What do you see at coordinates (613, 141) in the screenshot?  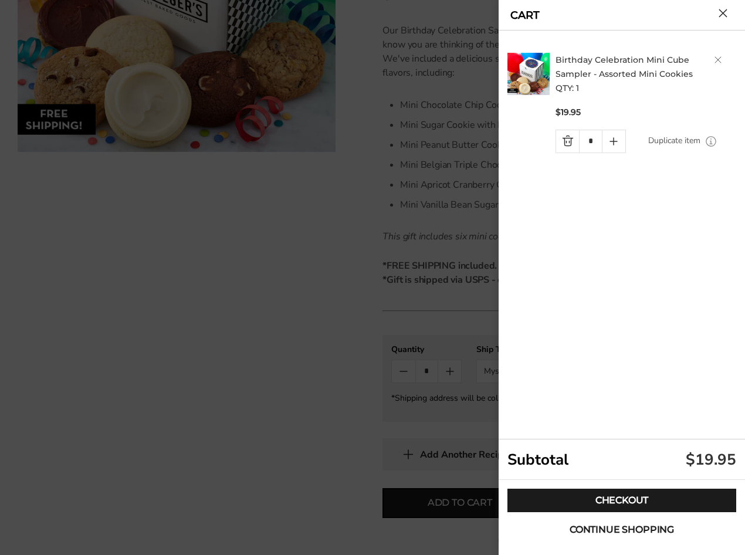 I see `a: Quantity plus button` at bounding box center [613, 141].